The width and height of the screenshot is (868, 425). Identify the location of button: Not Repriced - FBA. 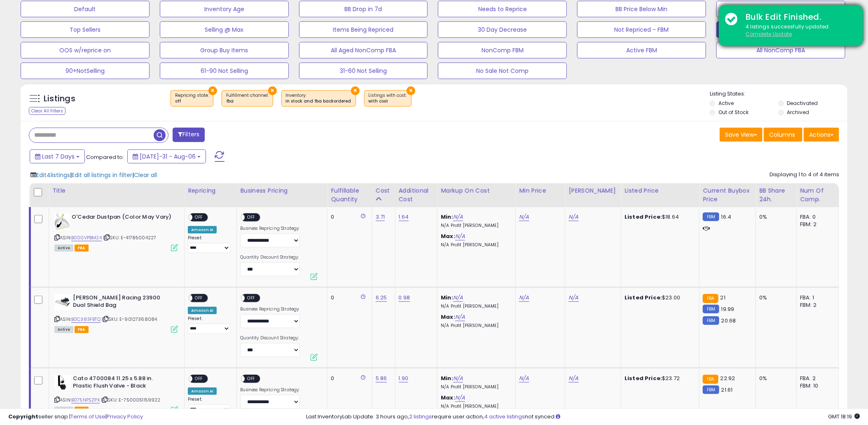
(780, 30).